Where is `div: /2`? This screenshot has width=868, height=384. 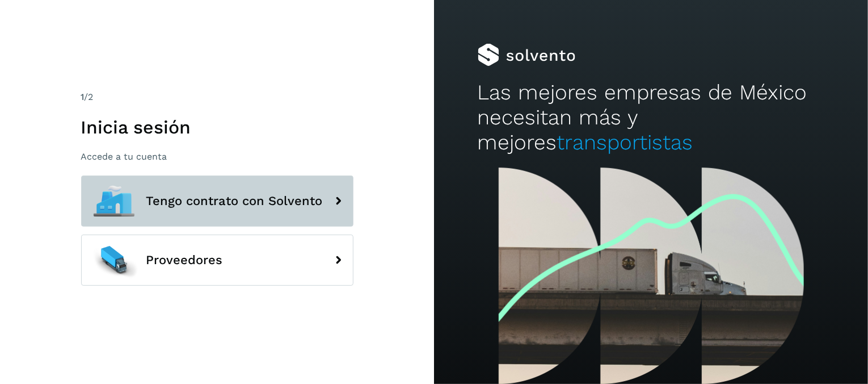 div: /2 is located at coordinates (217, 97).